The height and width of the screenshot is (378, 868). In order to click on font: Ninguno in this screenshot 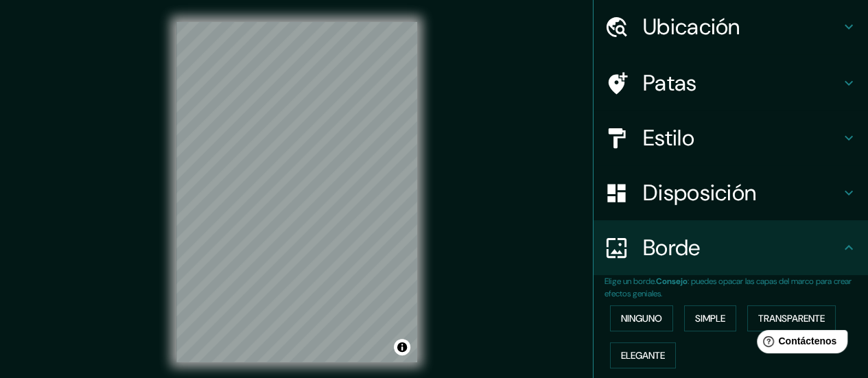, I will do `click(642, 318)`.